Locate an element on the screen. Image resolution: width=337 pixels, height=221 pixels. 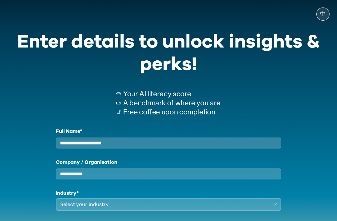
div: Enter details to unlock insights & perks! is located at coordinates (169, 53).